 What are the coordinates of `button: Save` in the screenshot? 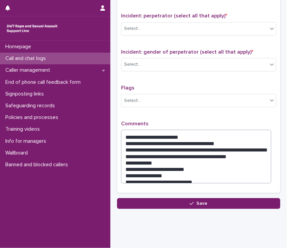 It's located at (199, 203).